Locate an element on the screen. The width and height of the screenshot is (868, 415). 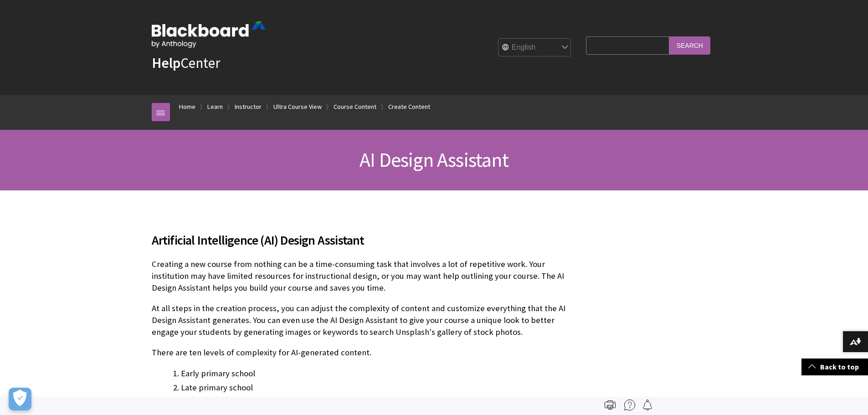
a: Ultra Course View is located at coordinates (298, 106).